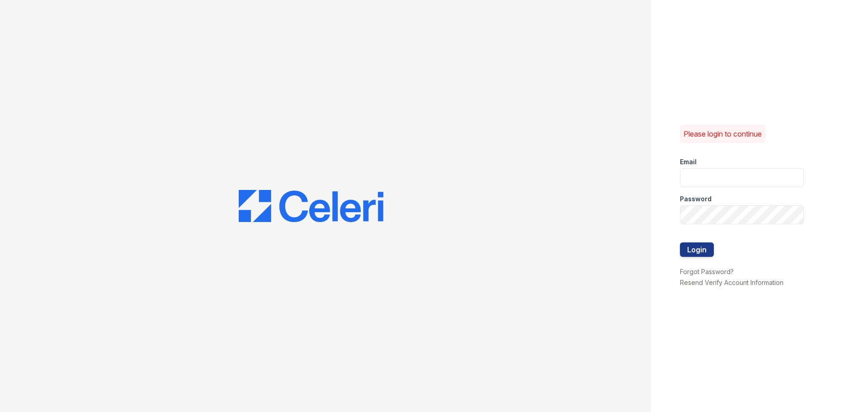 The image size is (868, 412). What do you see at coordinates (697, 250) in the screenshot?
I see `button: Login` at bounding box center [697, 250].